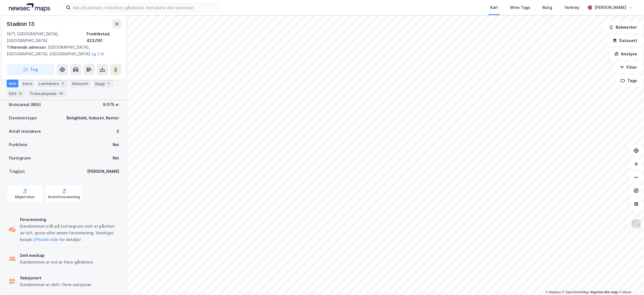 Image resolution: width=644 pixels, height=295 pixels. I want to click on div: Eiendommen står på tomtegrunn som er påvirket av luft, grunn eller annen forurensning. Vennligst ..., so click(70, 233).